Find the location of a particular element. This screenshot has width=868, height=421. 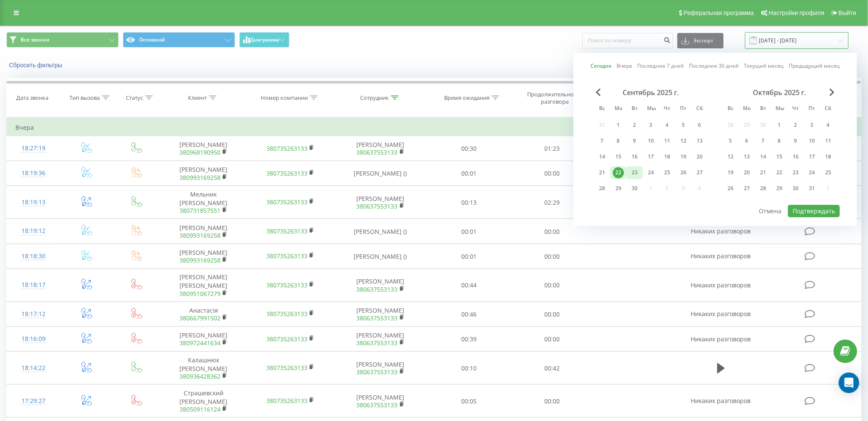

abbr: Четверг is located at coordinates (796, 109).